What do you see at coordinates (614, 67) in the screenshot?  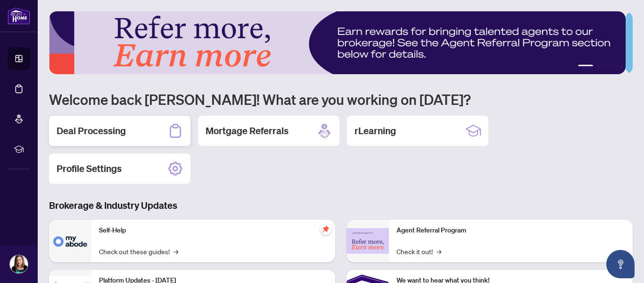 I see `button: 4` at bounding box center [614, 67].